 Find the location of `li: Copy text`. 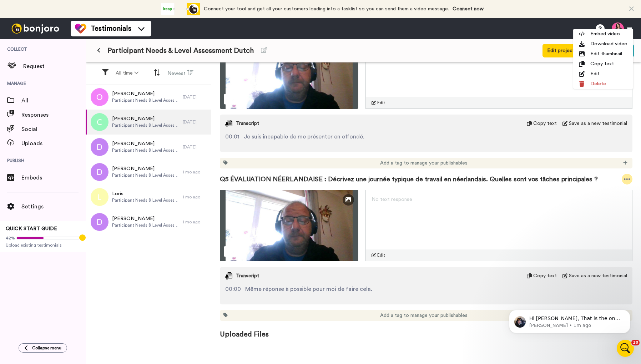

li: Copy text is located at coordinates (603, 64).